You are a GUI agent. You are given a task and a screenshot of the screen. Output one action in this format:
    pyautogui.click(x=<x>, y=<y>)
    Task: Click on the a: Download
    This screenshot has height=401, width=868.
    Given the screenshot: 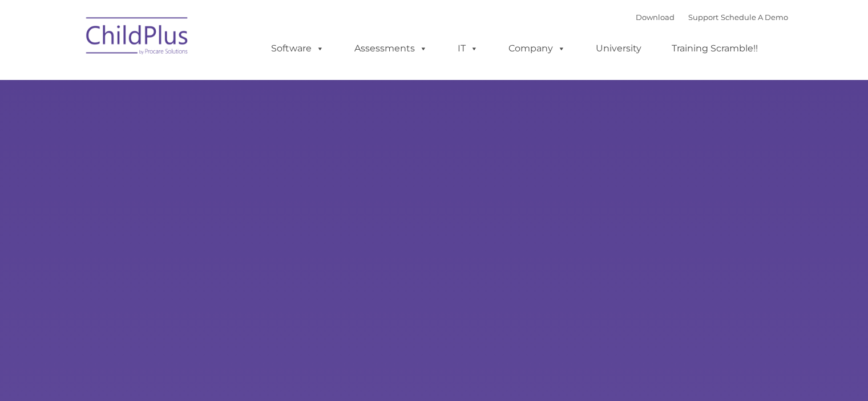 What is the action you would take?
    pyautogui.click(x=655, y=17)
    